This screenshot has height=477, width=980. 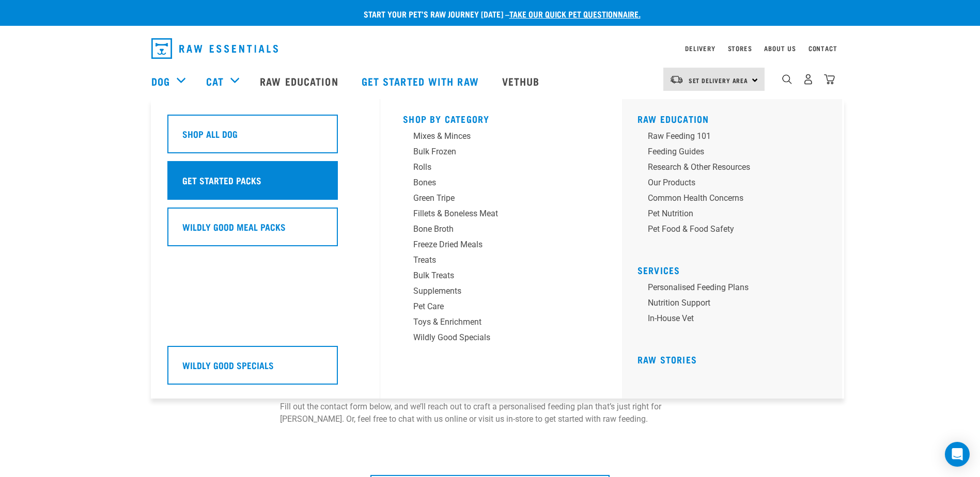 I want to click on a: Bulk Treats, so click(x=501, y=277).